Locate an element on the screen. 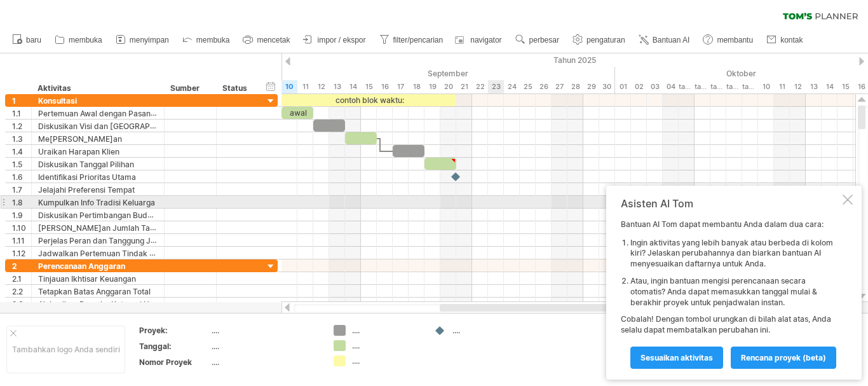 Image resolution: width=868 pixels, height=386 pixels. div: Minggu, 14 September 2025 is located at coordinates (353, 87).